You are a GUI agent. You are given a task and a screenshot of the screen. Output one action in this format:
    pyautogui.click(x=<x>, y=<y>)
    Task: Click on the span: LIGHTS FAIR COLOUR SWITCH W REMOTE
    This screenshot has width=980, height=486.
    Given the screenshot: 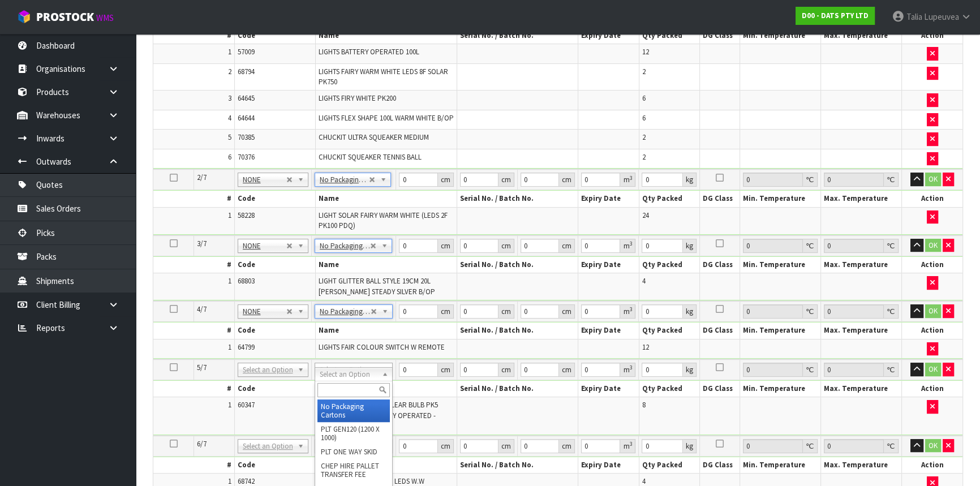 What is the action you would take?
    pyautogui.click(x=381, y=347)
    